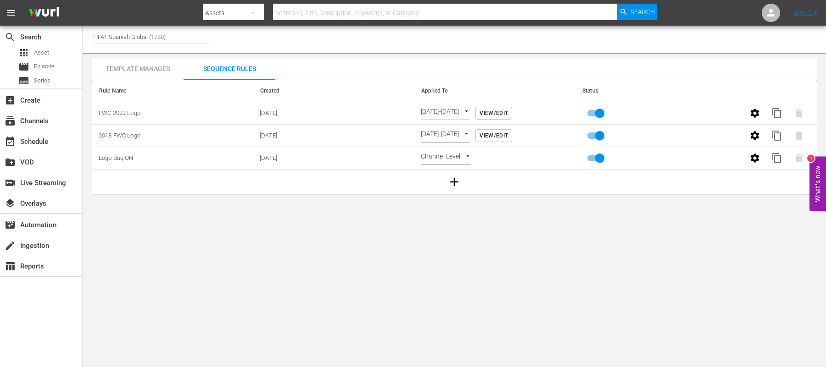  I want to click on span: Create Rules, so click(454, 181).